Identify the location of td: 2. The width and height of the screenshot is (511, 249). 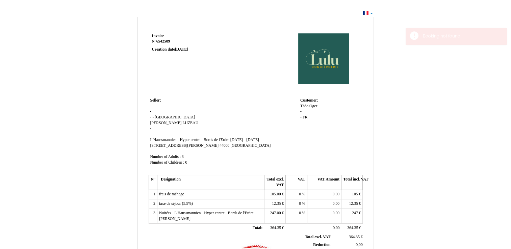
(153, 204).